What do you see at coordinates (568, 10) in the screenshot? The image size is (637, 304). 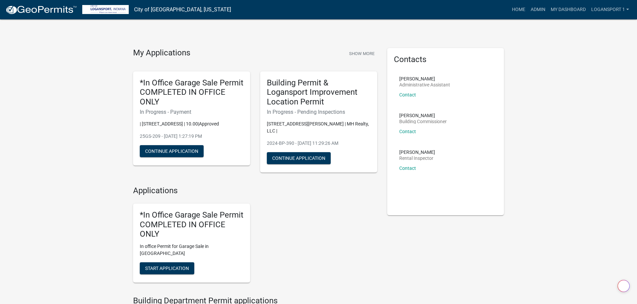 I see `a: My Dashboard` at bounding box center [568, 10].